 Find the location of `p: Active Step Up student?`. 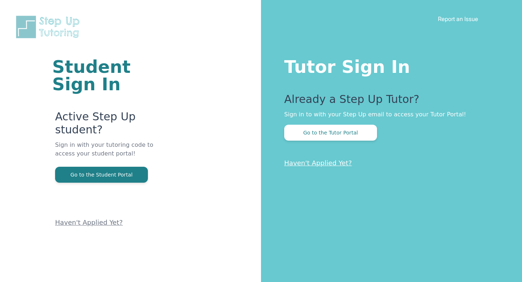

p: Active Step Up student? is located at coordinates (115, 125).